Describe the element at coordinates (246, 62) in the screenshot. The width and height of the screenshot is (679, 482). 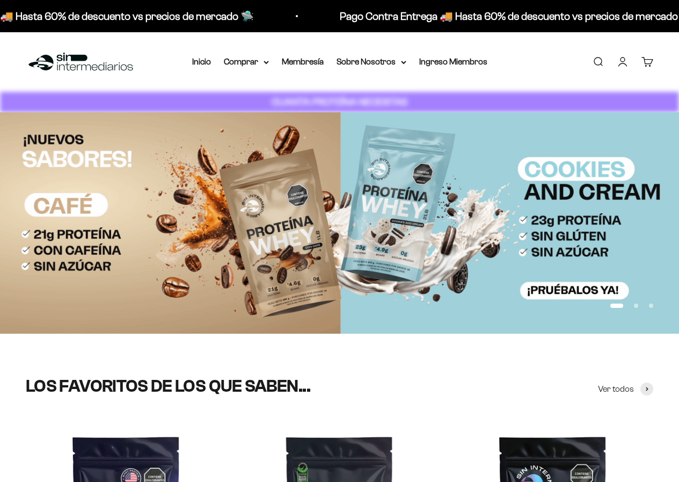
I see `summary: Comprar` at that location.